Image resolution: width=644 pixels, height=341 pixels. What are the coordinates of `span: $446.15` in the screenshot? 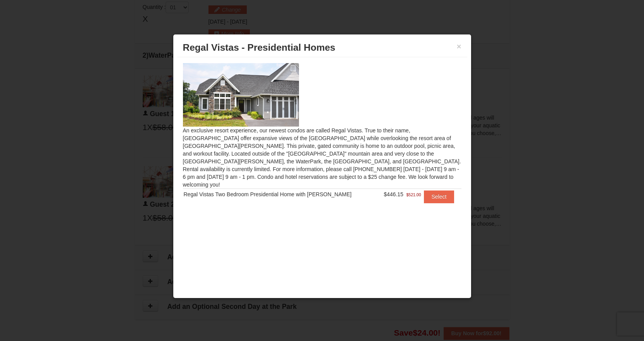 It's located at (393, 194).